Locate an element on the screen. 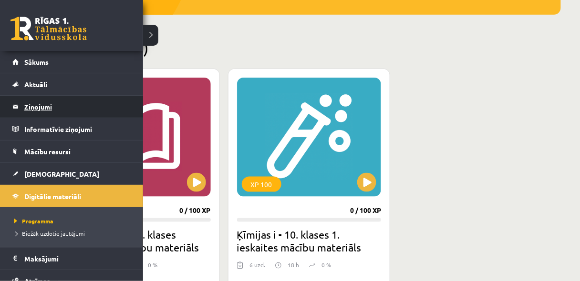 The image size is (580, 281). span: Aktuāli is located at coordinates (36, 84).